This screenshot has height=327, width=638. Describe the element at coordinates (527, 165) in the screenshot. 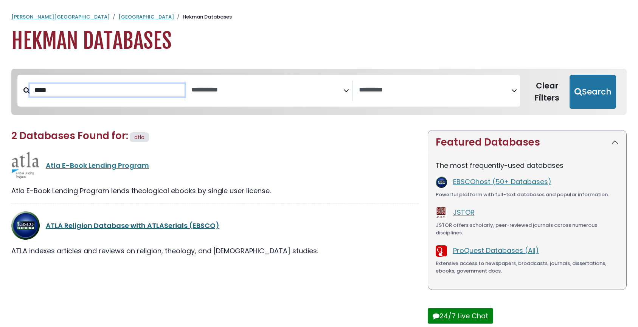

I see `p: The most frequently-used databases` at that location.